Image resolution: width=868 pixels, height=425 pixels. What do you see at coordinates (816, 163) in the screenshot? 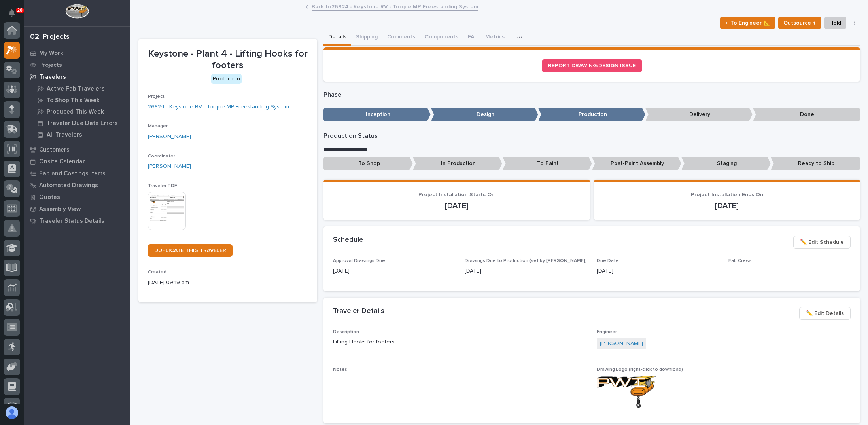
I see `p: Ready to Ship` at bounding box center [816, 163].